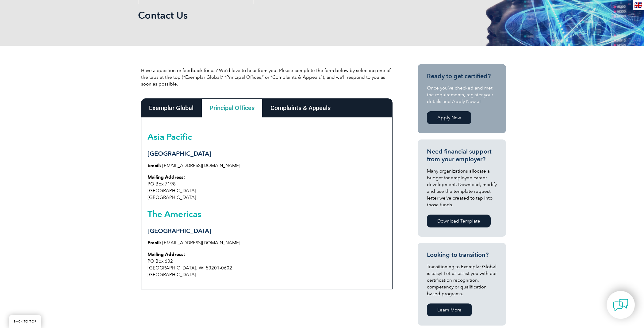 This screenshot has width=644, height=328. Describe the element at coordinates (232, 108) in the screenshot. I see `div: Principal Offices` at that location.